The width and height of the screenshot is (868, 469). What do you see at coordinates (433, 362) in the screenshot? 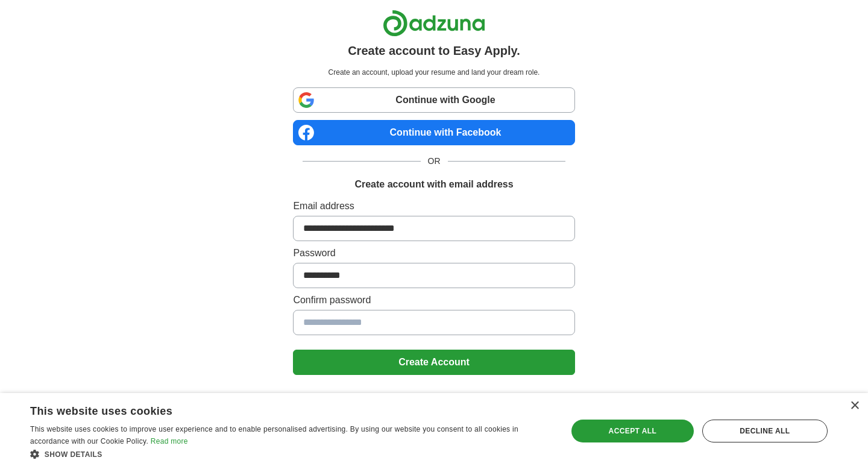
I see `button: Create Account` at bounding box center [433, 362].